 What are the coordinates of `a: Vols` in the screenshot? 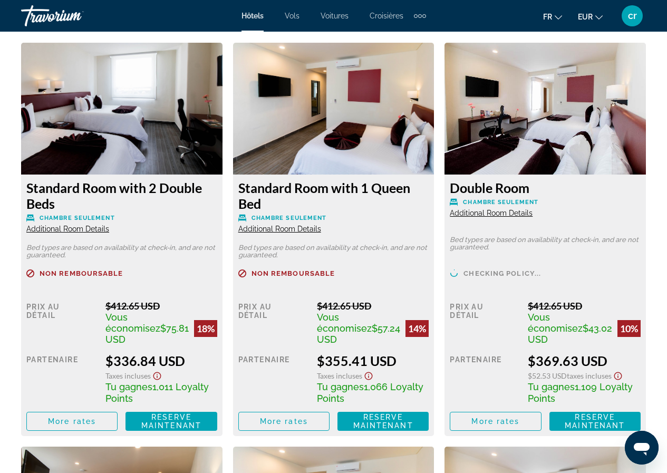 It's located at (292, 16).